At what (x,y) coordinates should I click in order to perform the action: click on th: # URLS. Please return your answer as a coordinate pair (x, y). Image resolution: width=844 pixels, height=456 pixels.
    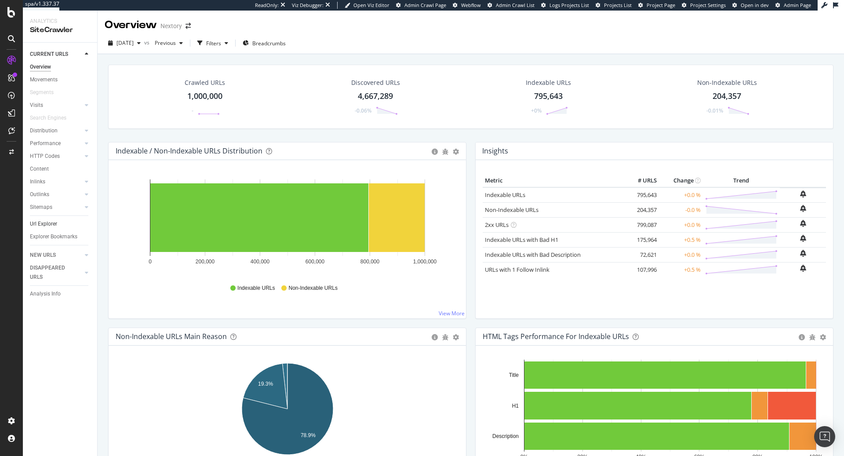
    Looking at the image, I should click on (641, 181).